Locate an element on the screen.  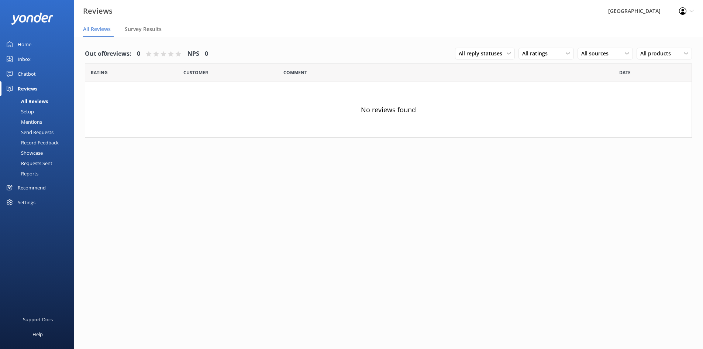
a: Send Requests is located at coordinates (39, 132).